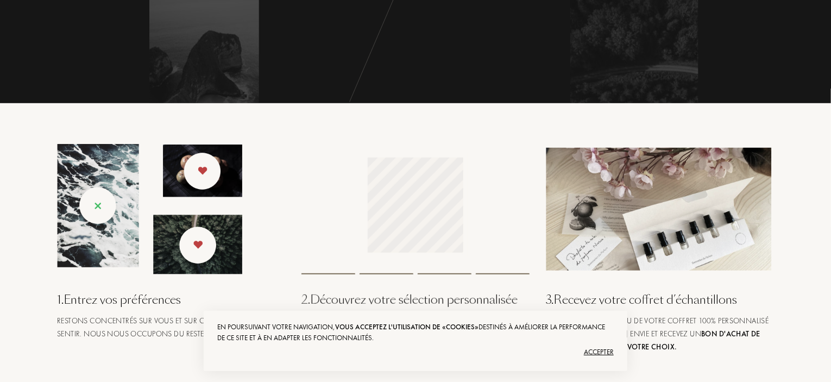 Image resolution: width=831 pixels, height=382 pixels. Describe the element at coordinates (407, 326) in the screenshot. I see `span: vous acceptez l'utilisation de «cookies»` at that location.